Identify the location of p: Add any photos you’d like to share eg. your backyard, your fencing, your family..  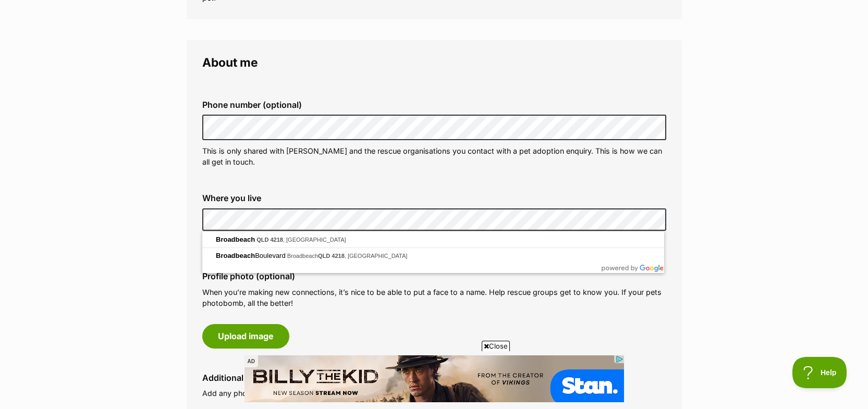
(435, 393).